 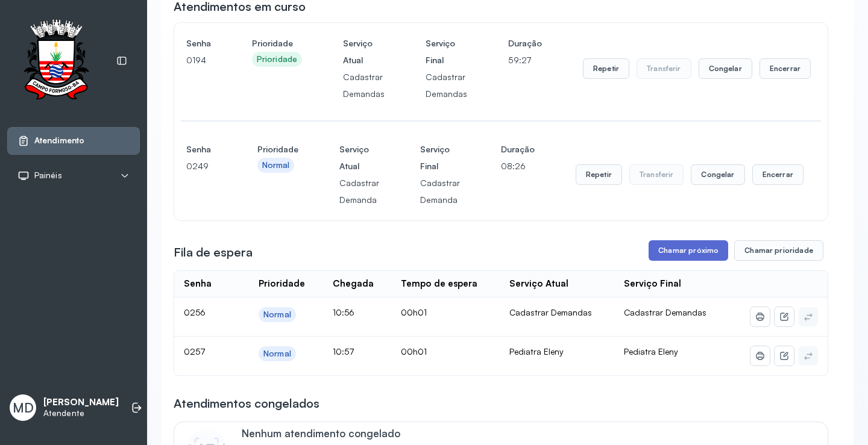 What do you see at coordinates (197, 284) in the screenshot?
I see `div: Senha` at bounding box center [197, 284].